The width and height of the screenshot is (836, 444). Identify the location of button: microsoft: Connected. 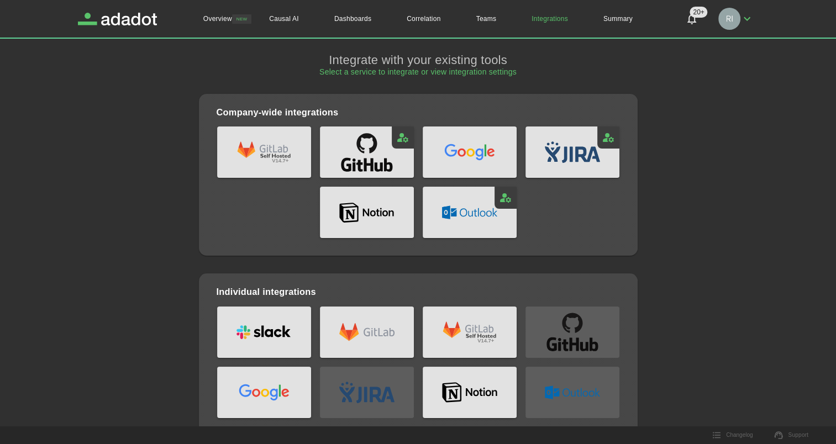
(470, 212).